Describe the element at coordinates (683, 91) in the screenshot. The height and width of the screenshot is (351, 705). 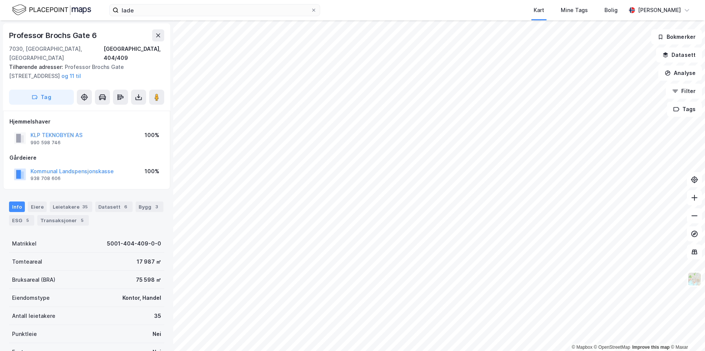
I see `button: Filter` at that location.